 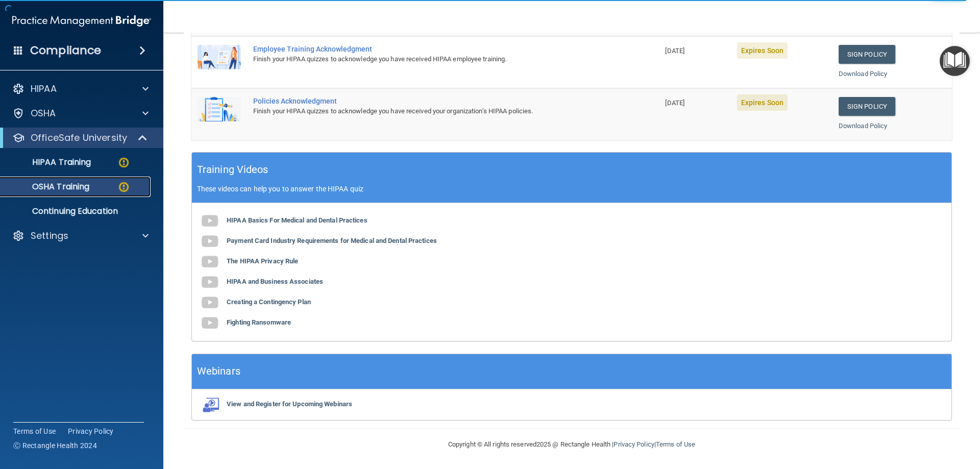 What do you see at coordinates (80, 137) in the screenshot?
I see `a: OfficeSafe University` at bounding box center [80, 137].